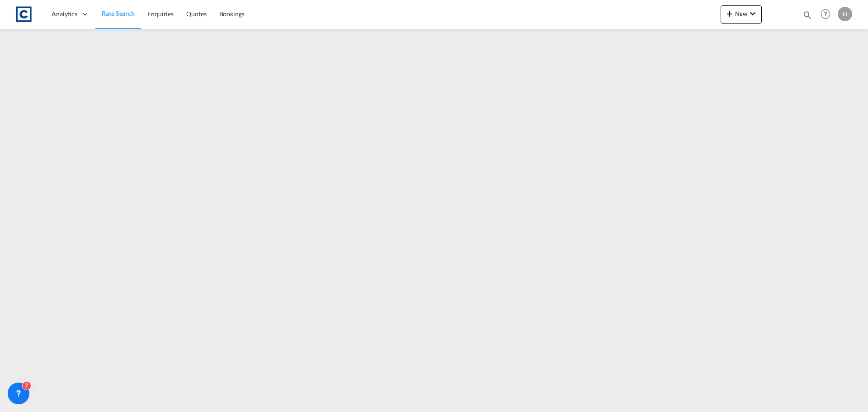 Image resolution: width=868 pixels, height=412 pixels. What do you see at coordinates (752, 14) in the screenshot?
I see `md-icon: icon-chevron-down` at bounding box center [752, 14].